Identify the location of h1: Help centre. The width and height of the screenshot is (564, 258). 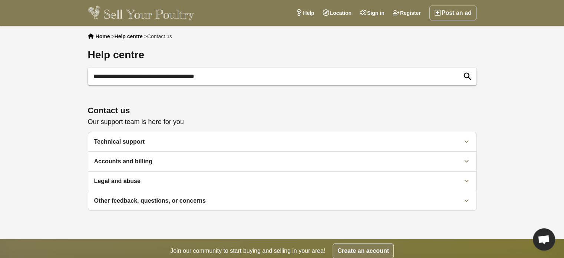
(282, 55).